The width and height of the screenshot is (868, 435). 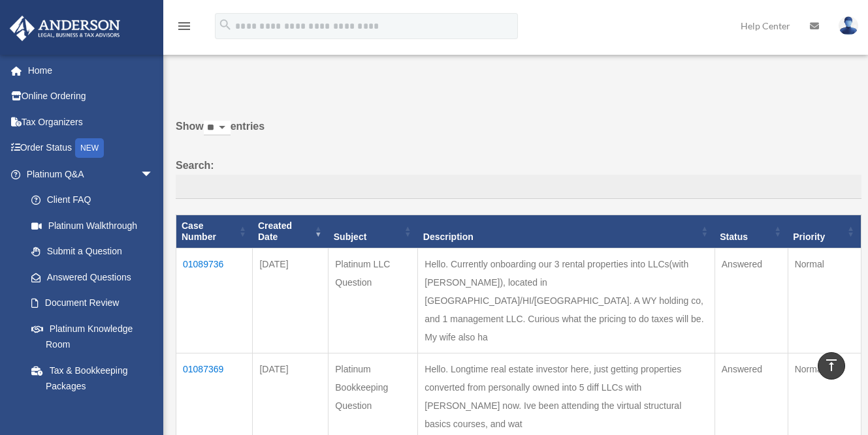 I want to click on select: Showentries, so click(x=216, y=128).